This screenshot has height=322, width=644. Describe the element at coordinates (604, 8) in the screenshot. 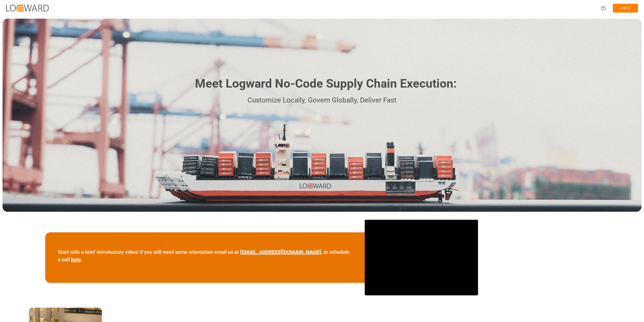

I see `button: Help Center` at that location.